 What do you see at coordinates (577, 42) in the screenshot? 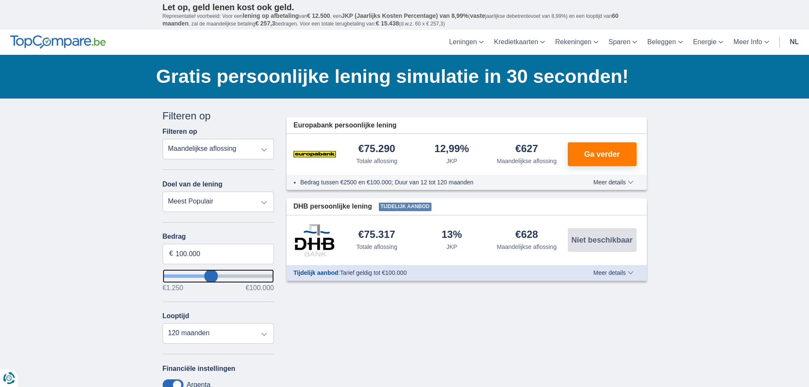
I see `a: Rekeningen` at bounding box center [577, 42].